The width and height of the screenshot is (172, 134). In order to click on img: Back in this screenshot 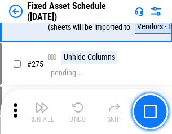, I will do `click(16, 11)`.